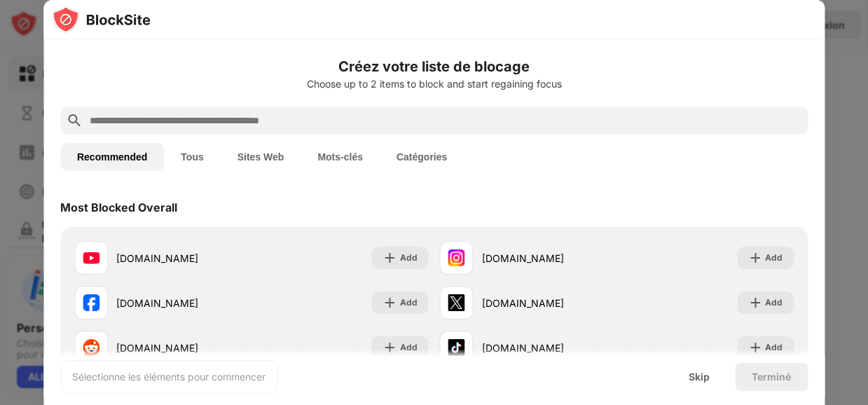 Image resolution: width=868 pixels, height=405 pixels. What do you see at coordinates (434, 66) in the screenshot?
I see `h6: Créez votre liste de blocage` at bounding box center [434, 66].